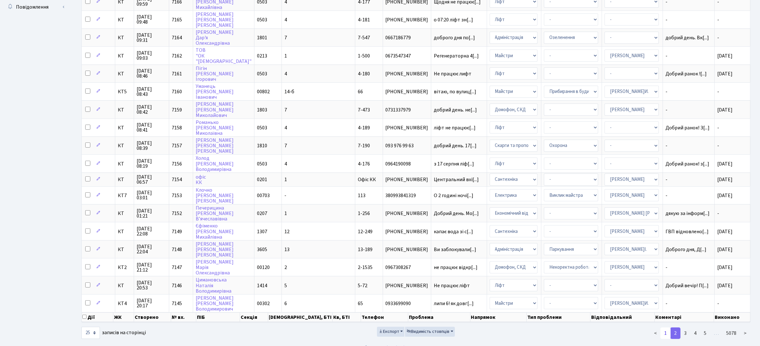  Describe the element at coordinates (91, 333) in the screenshot. I see `select: записів на сторінці` at that location.